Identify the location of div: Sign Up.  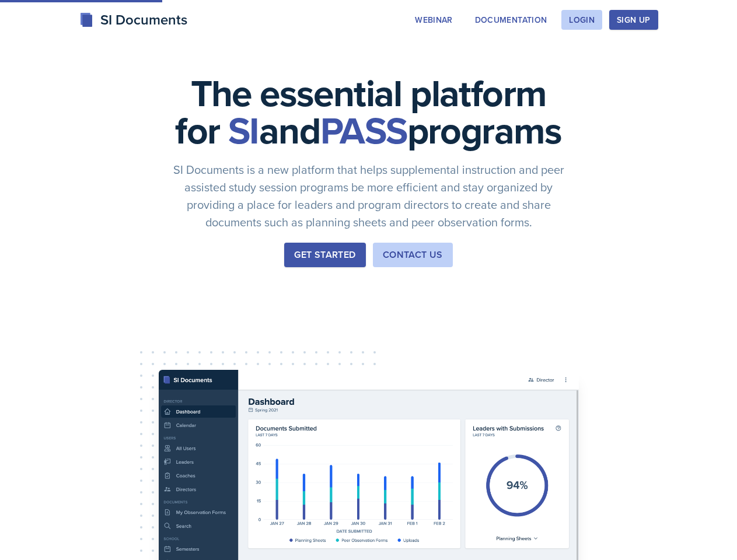
(633, 20).